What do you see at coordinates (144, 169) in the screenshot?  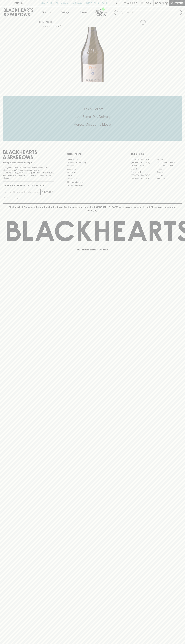 I see `a: Elwood` at bounding box center [144, 169].